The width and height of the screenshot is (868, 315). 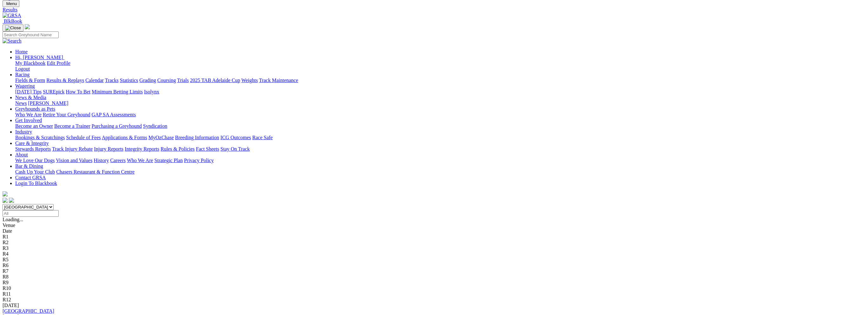 I want to click on img: Search, so click(x=12, y=41).